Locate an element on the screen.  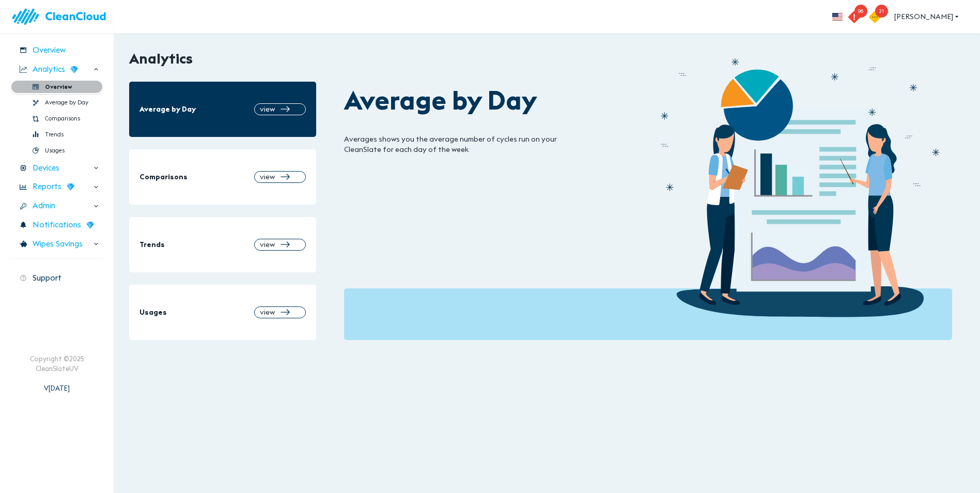
div: Reports is located at coordinates (57, 187).